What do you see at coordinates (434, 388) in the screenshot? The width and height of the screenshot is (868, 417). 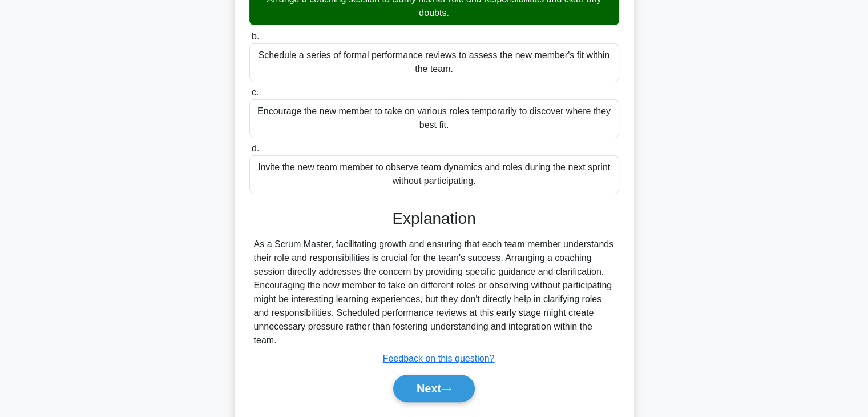 I see `button: Next` at bounding box center [434, 388].